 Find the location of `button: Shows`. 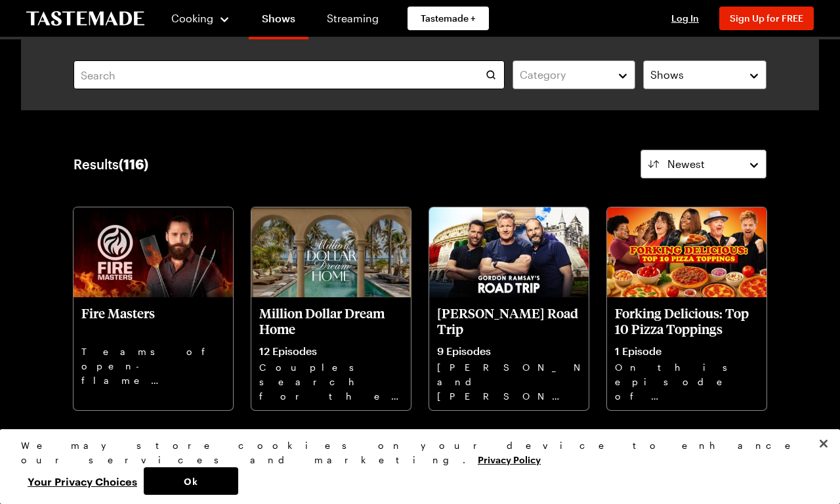

button: Shows is located at coordinates (705, 75).